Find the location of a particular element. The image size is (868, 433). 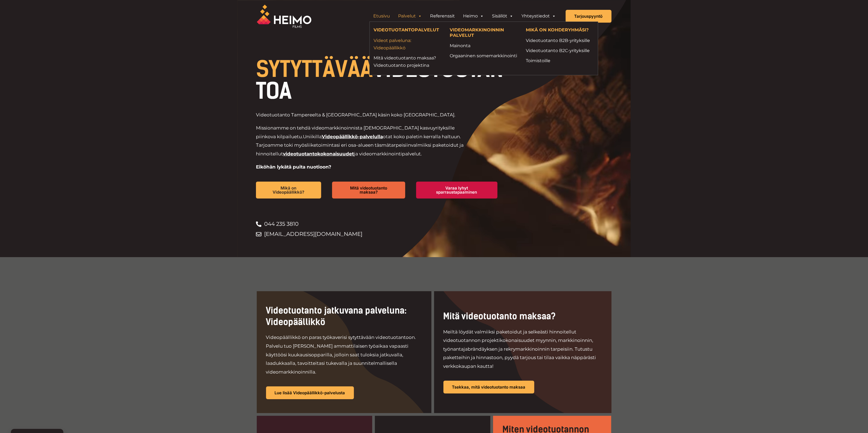

a: 044 235 3810 is located at coordinates (382, 224).